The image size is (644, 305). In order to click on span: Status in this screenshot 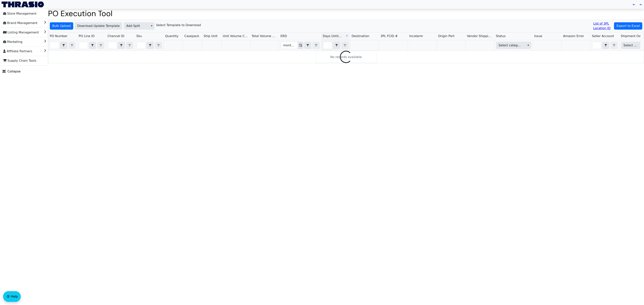, I will do `click(500, 36)`.